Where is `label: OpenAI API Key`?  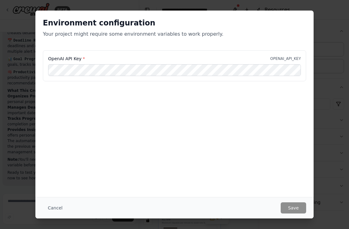
label: OpenAI API Key is located at coordinates (66, 59).